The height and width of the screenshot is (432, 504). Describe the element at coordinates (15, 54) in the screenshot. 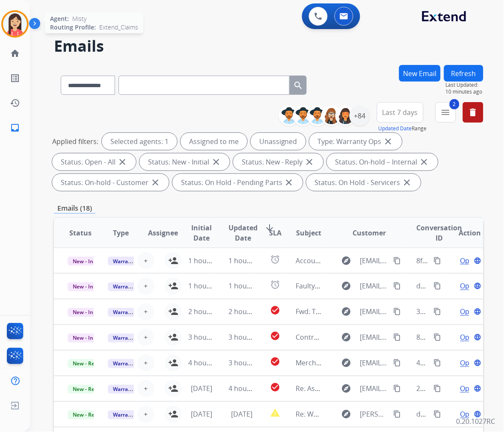

I see `mat-icon: home` at that location.